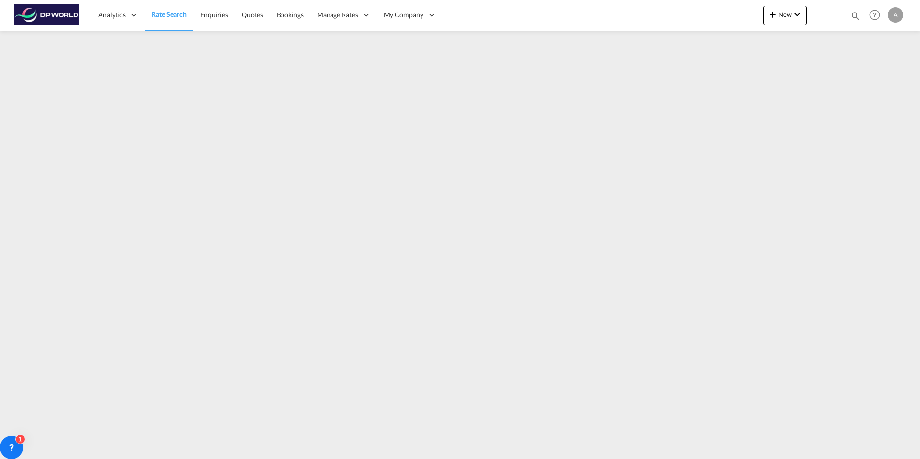  What do you see at coordinates (773, 14) in the screenshot?
I see `md-icon: icon-plus 400-fg` at bounding box center [773, 14].